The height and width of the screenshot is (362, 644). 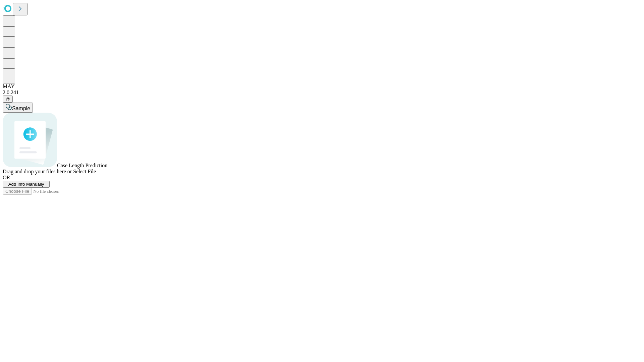 I want to click on button: Sample, so click(x=18, y=107).